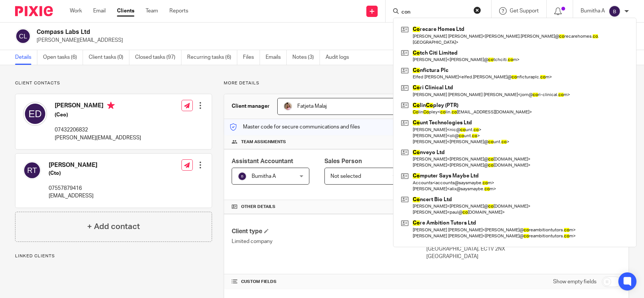  What do you see at coordinates (73, 188) in the screenshot?
I see `p: 07557879416` at bounding box center [73, 188].